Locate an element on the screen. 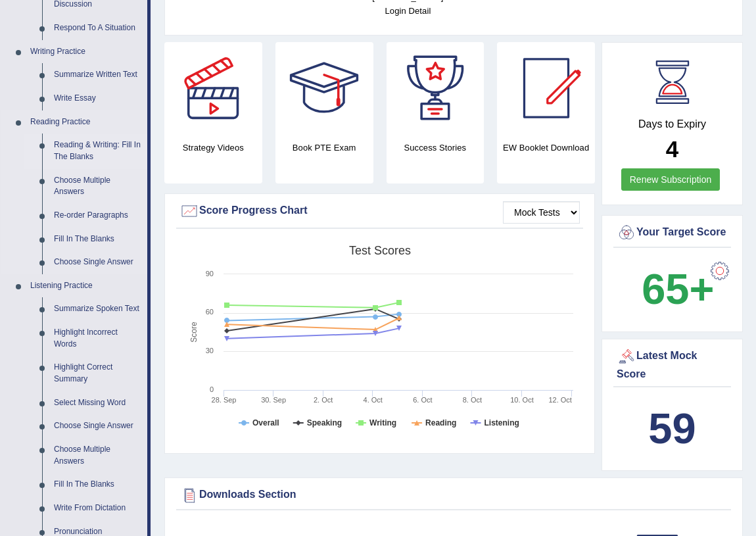 Image resolution: width=756 pixels, height=536 pixels. h4: Strategy Videos is located at coordinates (213, 148).